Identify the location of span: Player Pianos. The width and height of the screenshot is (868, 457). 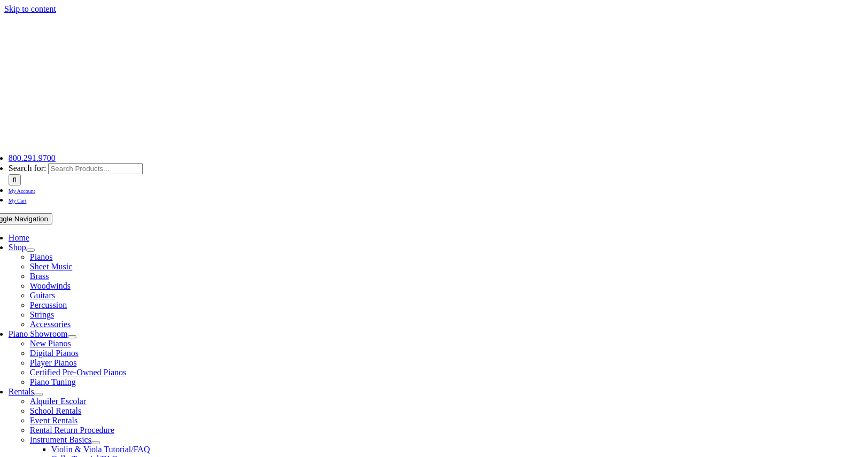
(53, 363).